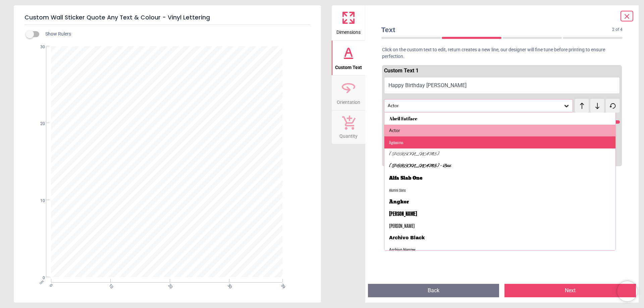 The image size is (644, 308). What do you see at coordinates (399, 203) in the screenshot?
I see `div: Angkor` at bounding box center [399, 203].